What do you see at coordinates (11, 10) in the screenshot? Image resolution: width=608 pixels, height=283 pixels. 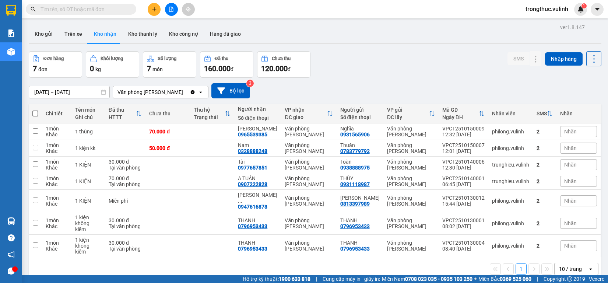 I see `img: logo-vxr` at bounding box center [11, 10].